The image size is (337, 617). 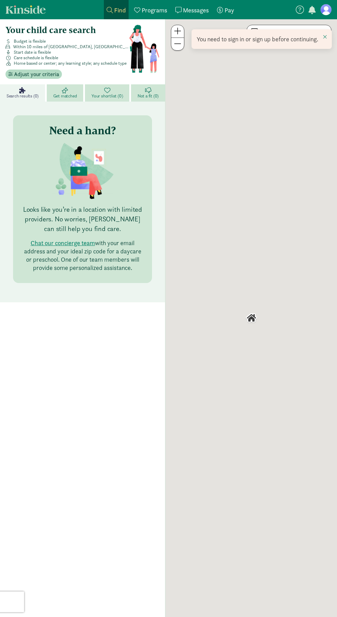 I want to click on span: Care schedule is flexible, so click(x=36, y=58).